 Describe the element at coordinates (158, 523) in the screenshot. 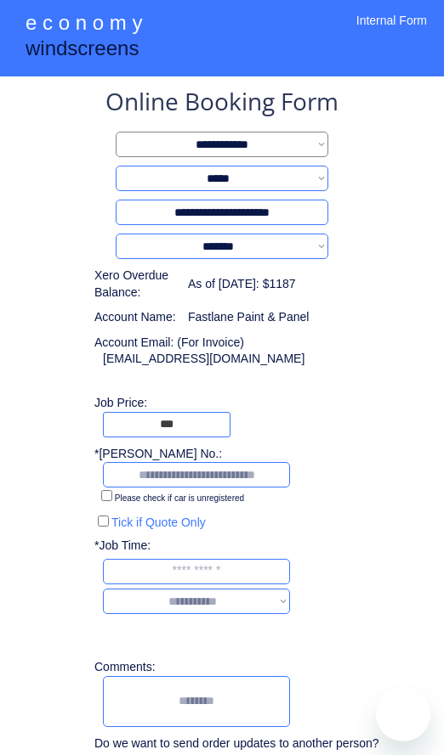

I see `label: Tick if Quote Only` at that location.